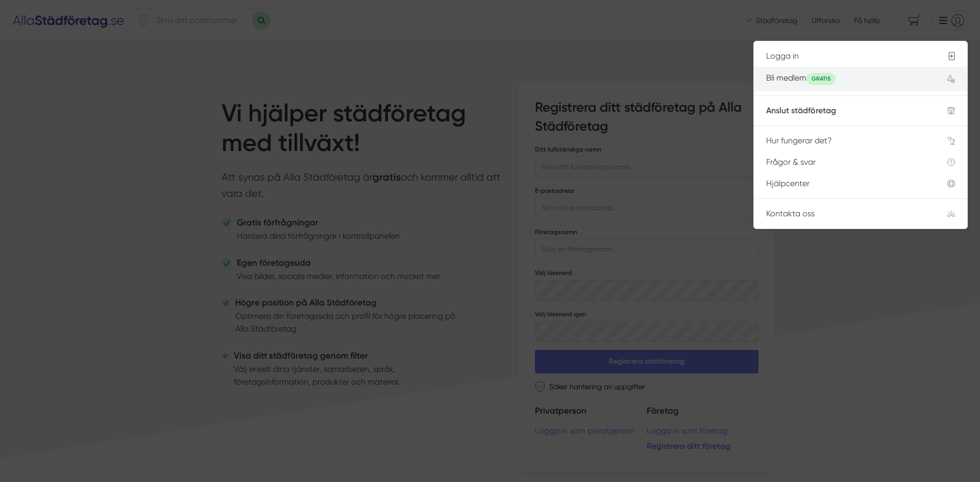 The width and height of the screenshot is (980, 482). I want to click on div: Hur fungerar det?, so click(844, 141).